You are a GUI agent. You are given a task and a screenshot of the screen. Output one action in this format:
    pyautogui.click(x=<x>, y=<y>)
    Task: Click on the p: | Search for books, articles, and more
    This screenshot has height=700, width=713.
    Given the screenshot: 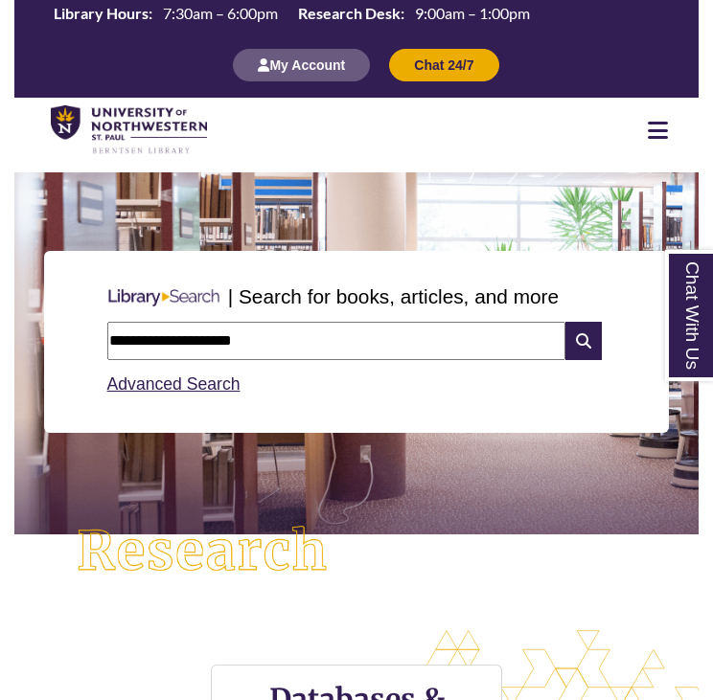 What is the action you would take?
    pyautogui.click(x=393, y=296)
    